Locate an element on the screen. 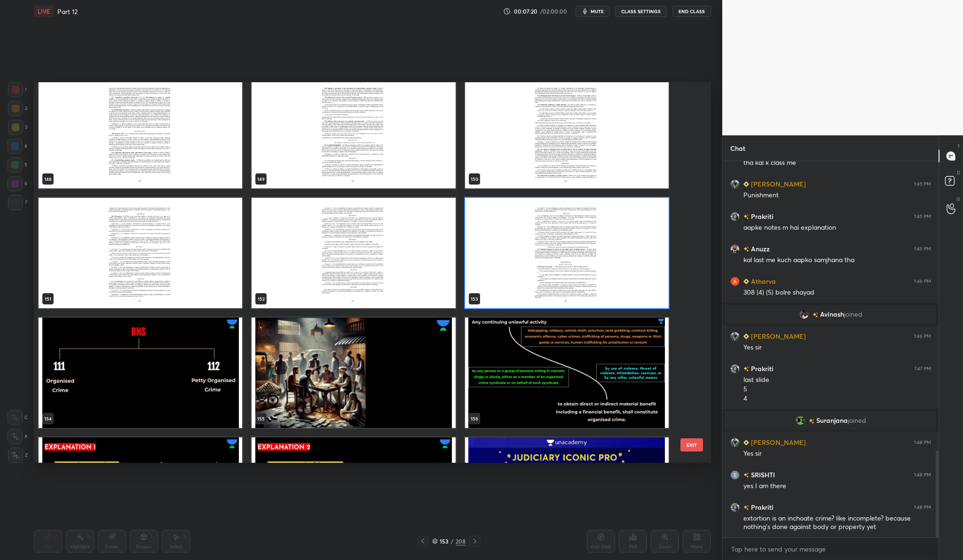 This screenshot has height=560, width=963. span: mute is located at coordinates (597, 11).